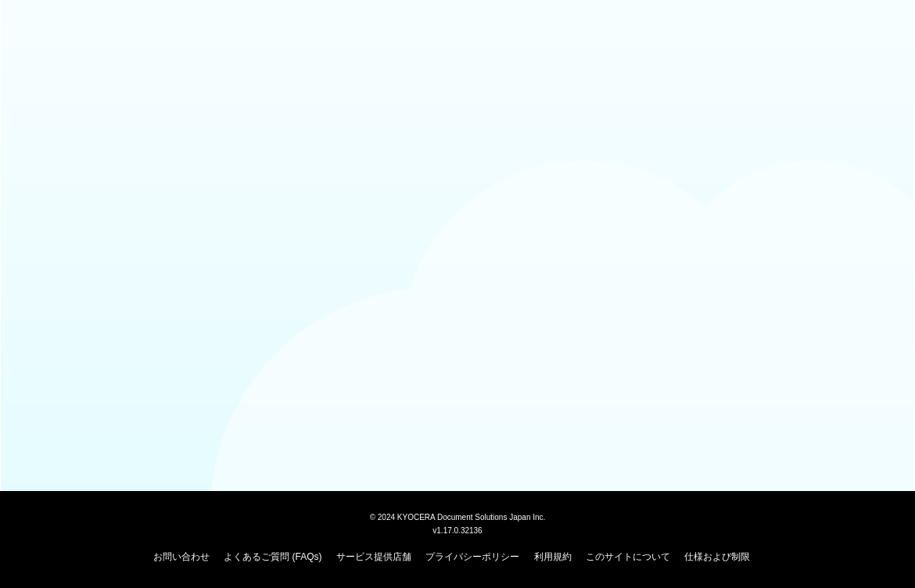 The image size is (915, 588). What do you see at coordinates (181, 556) in the screenshot?
I see `a: お問い合わせ` at bounding box center [181, 556].